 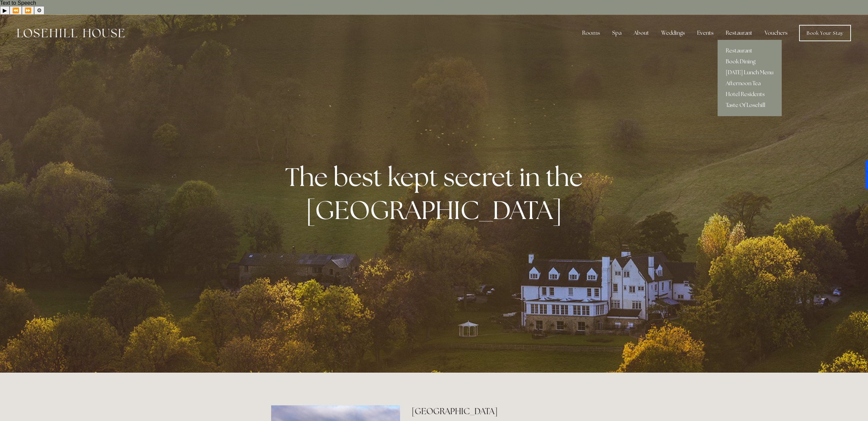 I want to click on div: Rooms, so click(x=591, y=33).